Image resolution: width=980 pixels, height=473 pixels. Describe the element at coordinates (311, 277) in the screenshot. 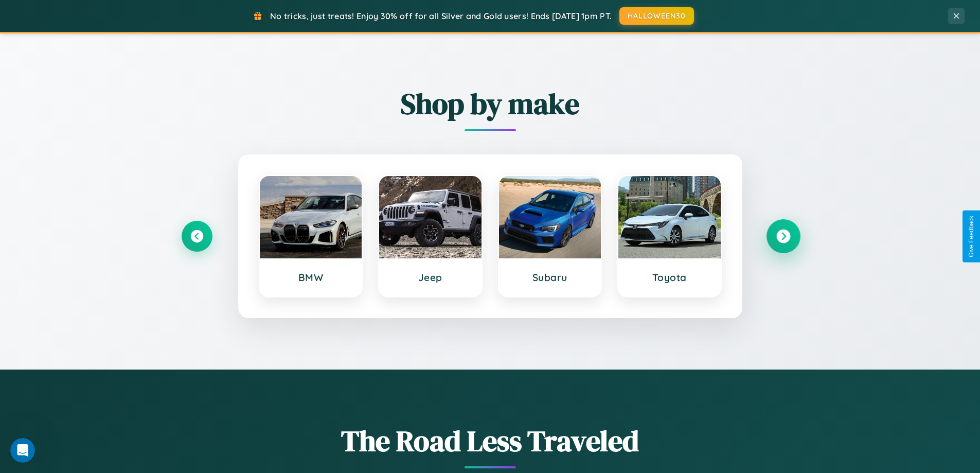

I see `h3: BMW` at that location.